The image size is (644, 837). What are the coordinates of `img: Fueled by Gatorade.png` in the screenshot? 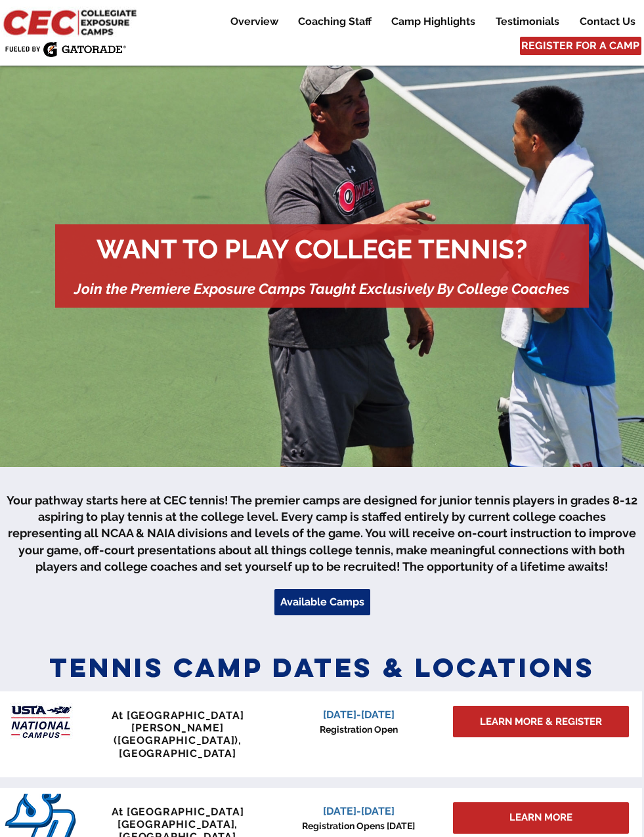 It's located at (65, 49).